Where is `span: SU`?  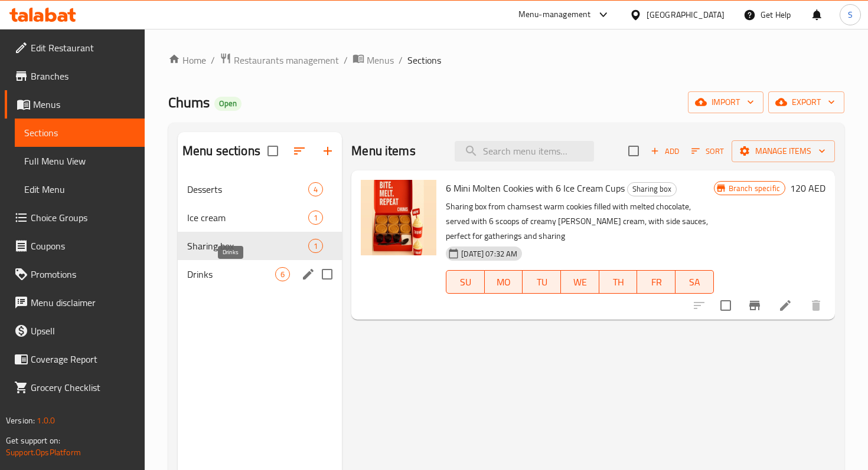
span: SU is located at coordinates (465, 283).